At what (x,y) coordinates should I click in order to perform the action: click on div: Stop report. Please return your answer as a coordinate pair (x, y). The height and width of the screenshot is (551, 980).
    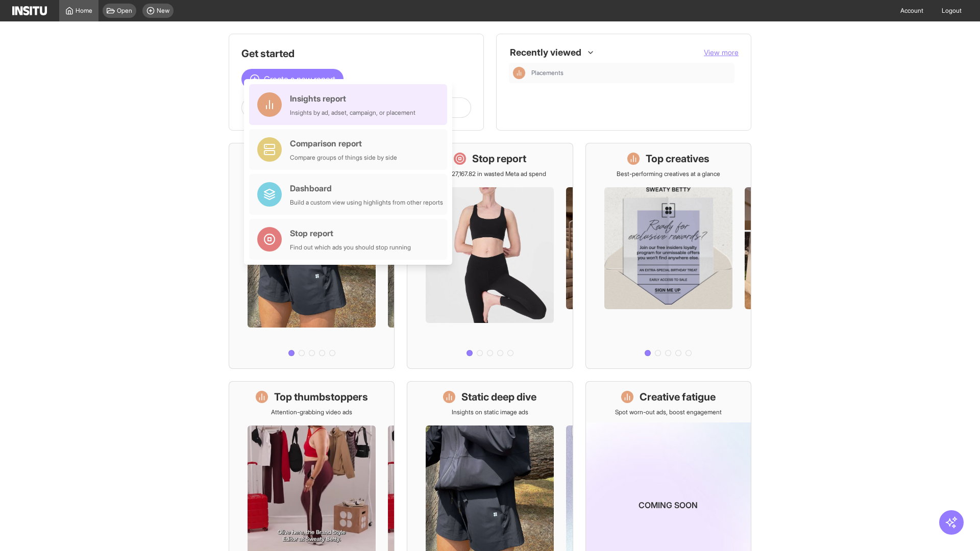
    Looking at the image, I should click on (350, 233).